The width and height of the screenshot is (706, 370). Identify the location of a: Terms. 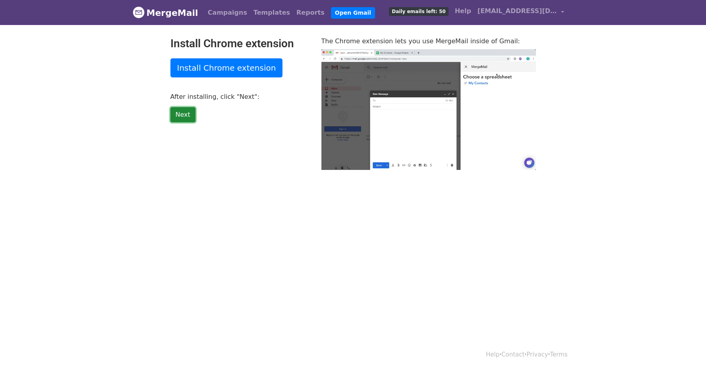
(559, 355).